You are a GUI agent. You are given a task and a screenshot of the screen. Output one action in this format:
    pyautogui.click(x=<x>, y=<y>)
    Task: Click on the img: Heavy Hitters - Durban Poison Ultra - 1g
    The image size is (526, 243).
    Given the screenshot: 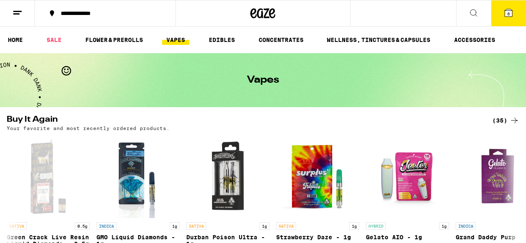 What is the action you would take?
    pyautogui.click(x=228, y=177)
    